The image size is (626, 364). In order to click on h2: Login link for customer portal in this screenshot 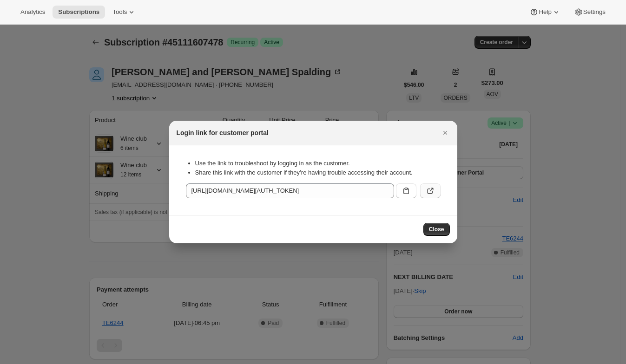, I will do `click(223, 133)`.